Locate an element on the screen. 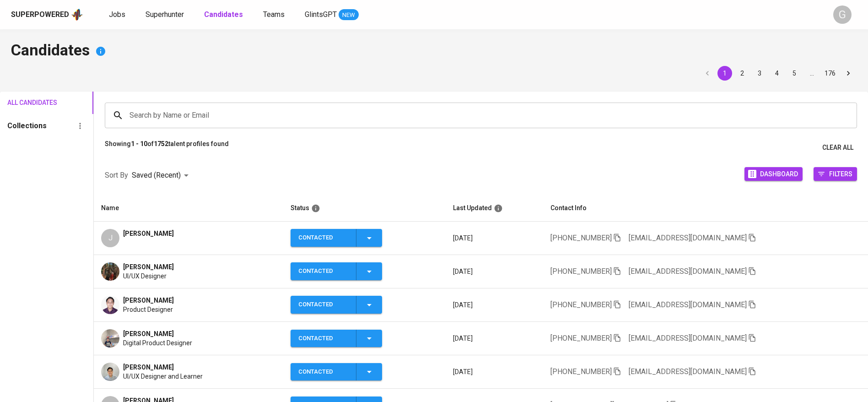  div: J is located at coordinates (110, 238).